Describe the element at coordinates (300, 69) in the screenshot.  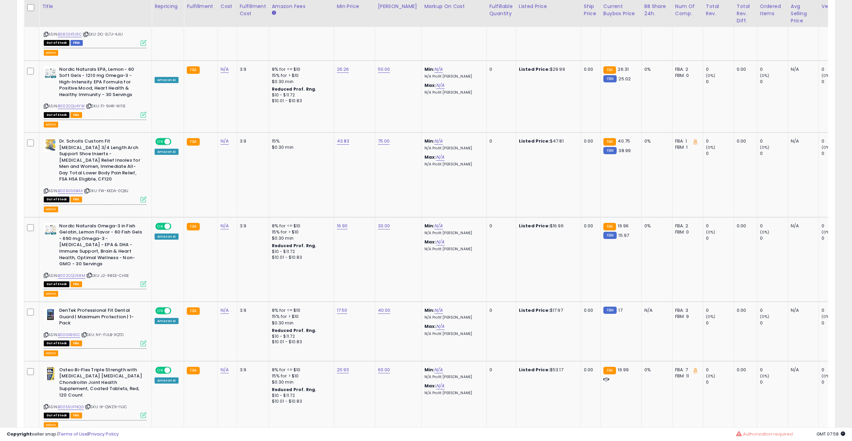
I see `div: 8% for <= $10` at that location.